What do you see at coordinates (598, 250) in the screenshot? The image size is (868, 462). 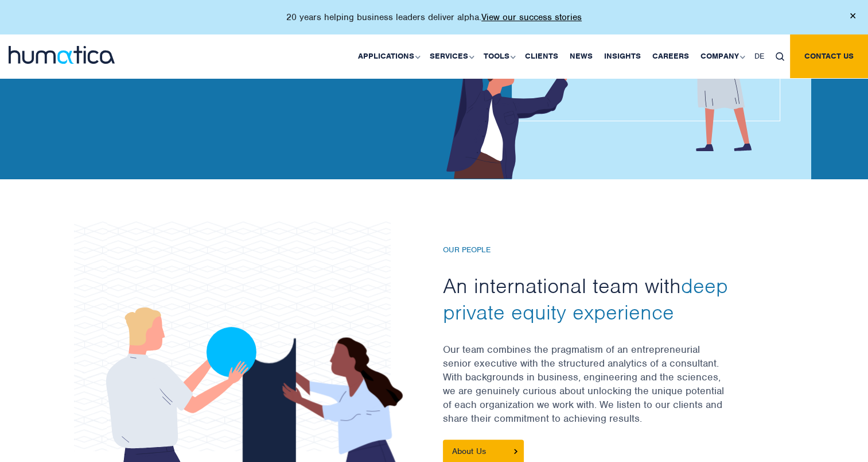 I see `h6: Our People` at bounding box center [598, 250].